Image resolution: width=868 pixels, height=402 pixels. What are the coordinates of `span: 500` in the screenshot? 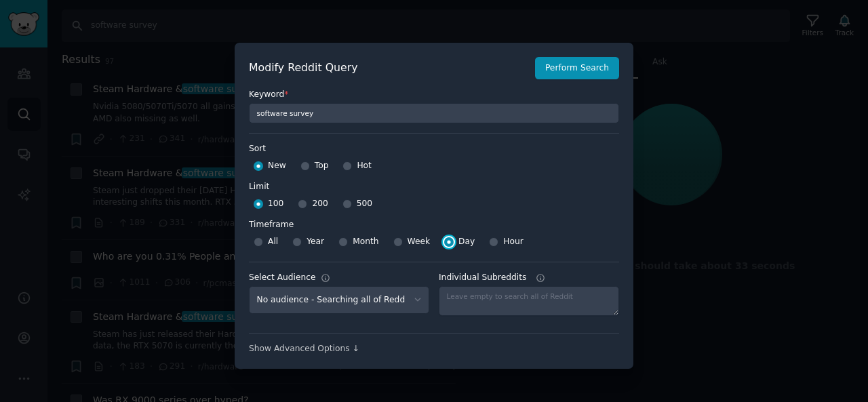 It's located at (364, 204).